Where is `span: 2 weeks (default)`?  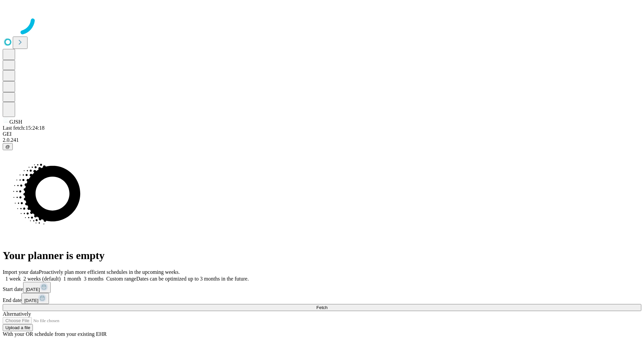
span: 2 weeks (default) is located at coordinates (42, 279).